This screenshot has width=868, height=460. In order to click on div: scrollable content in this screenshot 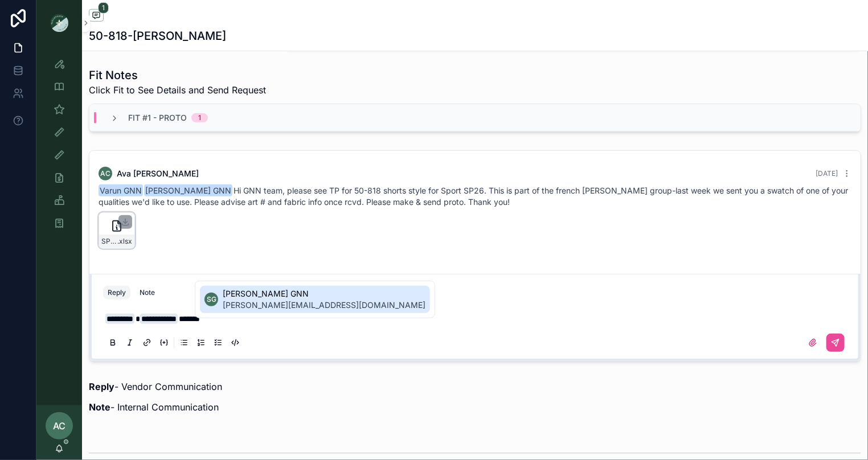, I will do `click(59, 147)`.